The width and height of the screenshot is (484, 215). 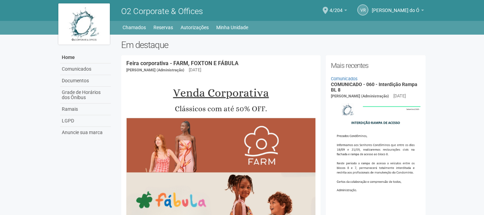 I want to click on a: Ramais, so click(x=85, y=109).